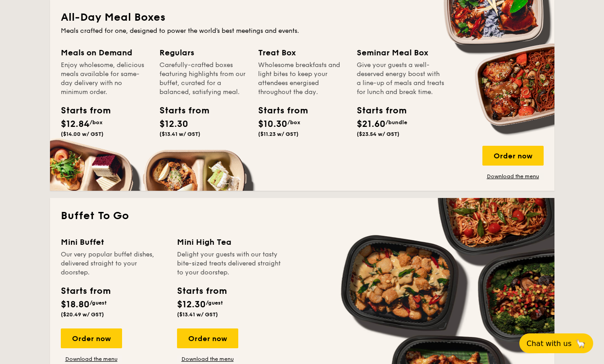 The width and height of the screenshot is (604, 364). What do you see at coordinates (556, 343) in the screenshot?
I see `button: Chat with us🦙` at bounding box center [556, 343].